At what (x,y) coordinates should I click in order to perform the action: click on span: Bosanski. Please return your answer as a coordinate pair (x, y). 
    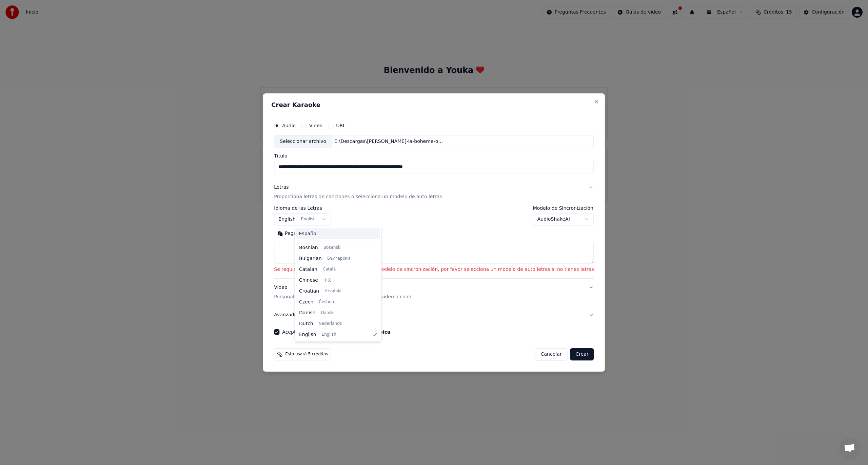
    Looking at the image, I should click on (332, 247).